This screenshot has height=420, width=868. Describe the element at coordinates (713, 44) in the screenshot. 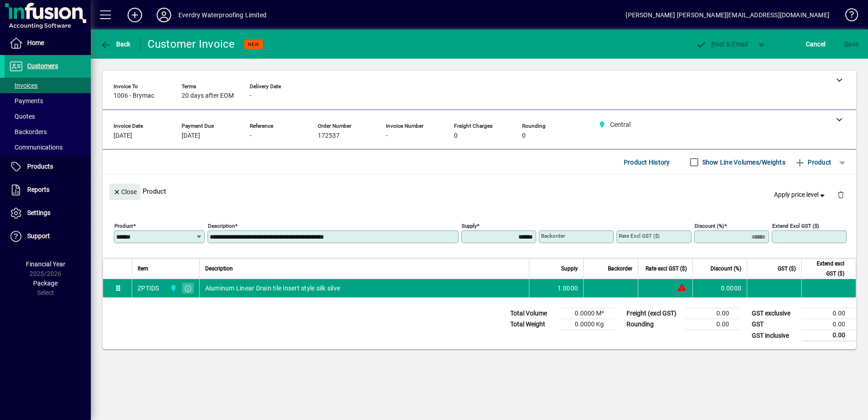

I see `span: P` at that location.